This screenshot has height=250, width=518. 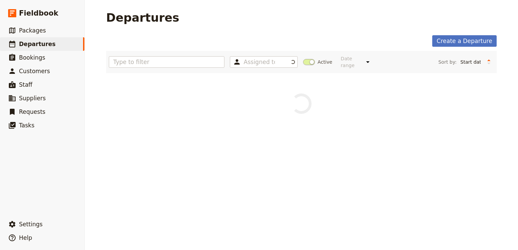 What do you see at coordinates (464, 41) in the screenshot?
I see `a: Create a Departure` at bounding box center [464, 41].